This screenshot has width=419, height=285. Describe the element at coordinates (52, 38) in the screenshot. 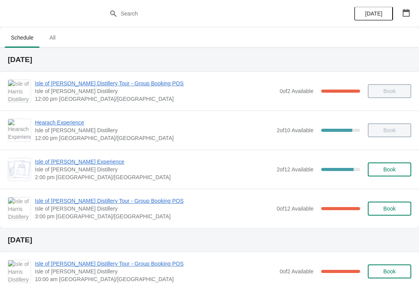

I see `span: All` at that location.